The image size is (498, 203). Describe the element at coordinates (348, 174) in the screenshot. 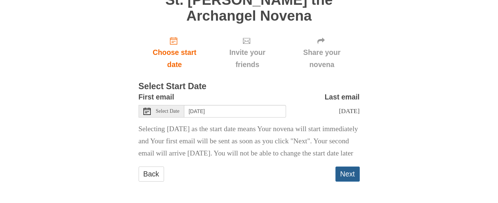

I see `button: Next` at that location.